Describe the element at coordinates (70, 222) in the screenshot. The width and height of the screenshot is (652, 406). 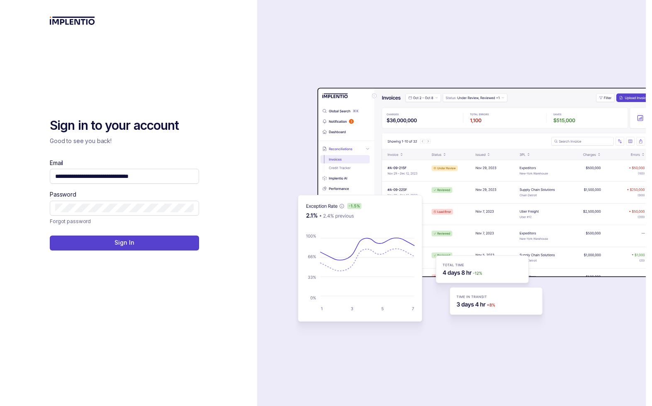
I see `p: Forgot password` at that location.